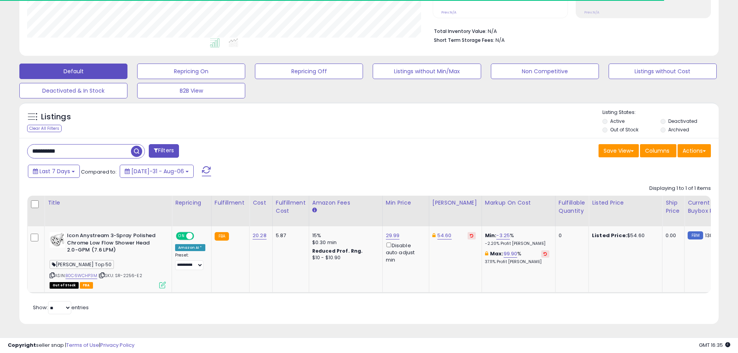 The height and width of the screenshot is (353, 738). I want to click on div: Fulfillable Quantity, so click(572, 207).